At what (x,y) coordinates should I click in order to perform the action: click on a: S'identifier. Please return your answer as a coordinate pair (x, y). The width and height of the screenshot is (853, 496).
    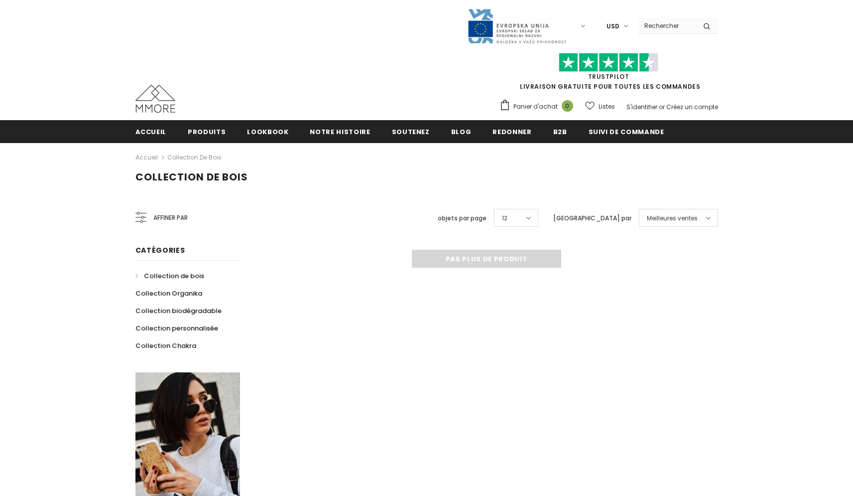
    Looking at the image, I should click on (642, 107).